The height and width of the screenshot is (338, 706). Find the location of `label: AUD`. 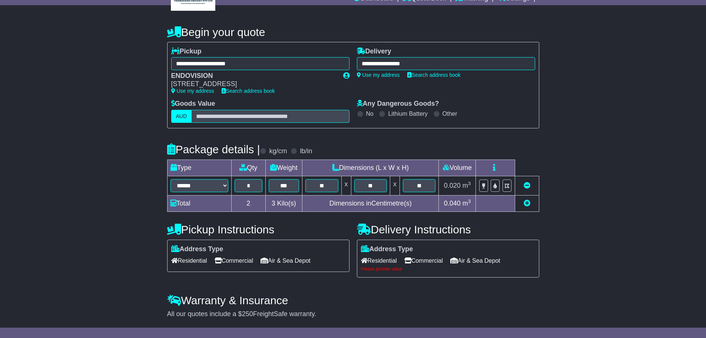

label: AUD is located at coordinates (182, 116).